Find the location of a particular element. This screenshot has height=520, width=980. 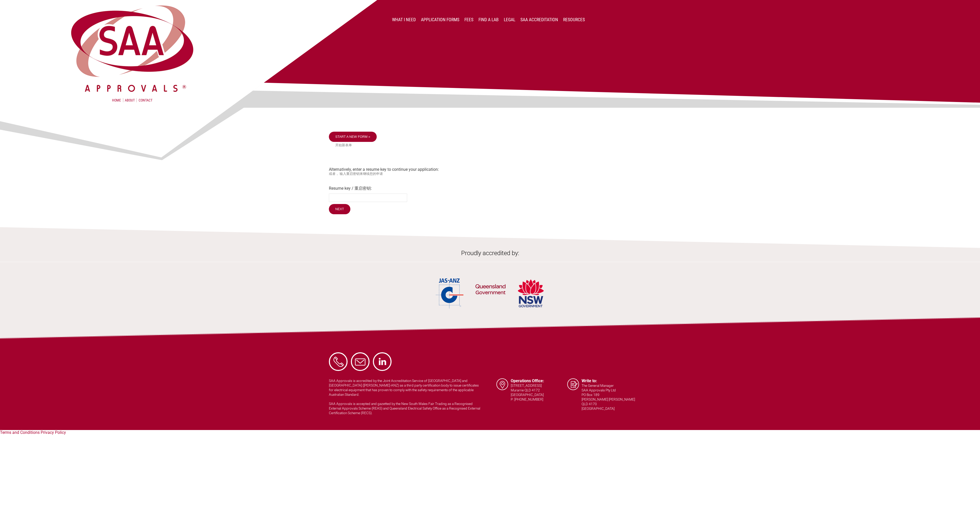

a: NSW Government is located at coordinates (530, 294).